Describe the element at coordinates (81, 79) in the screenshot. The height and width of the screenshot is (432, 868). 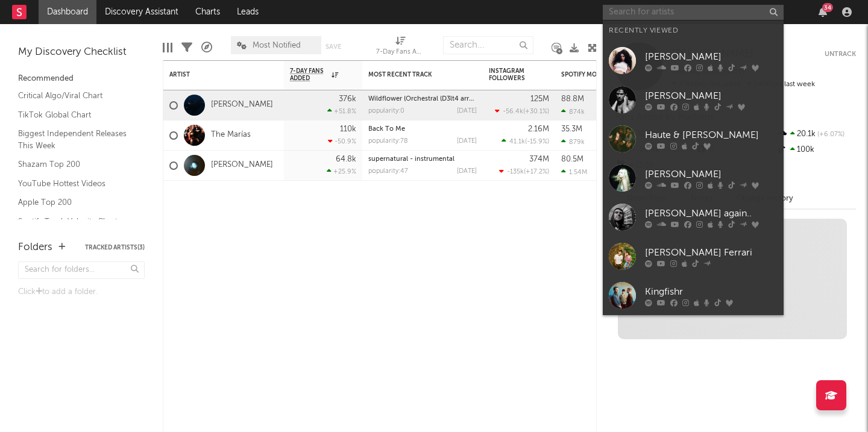
I see `div: Recommended` at that location.